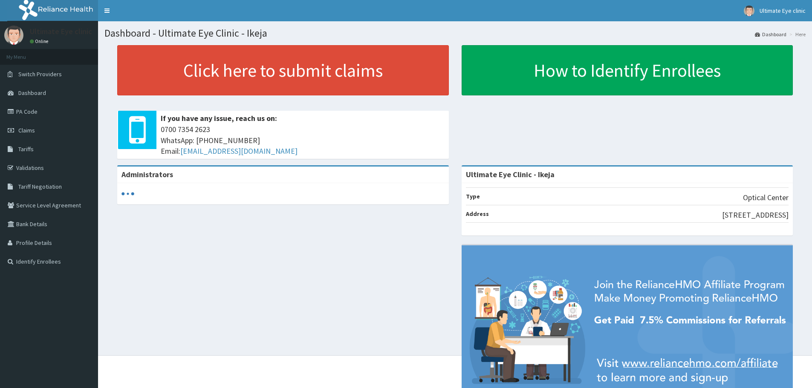  I want to click on b: Administrators, so click(147, 174).